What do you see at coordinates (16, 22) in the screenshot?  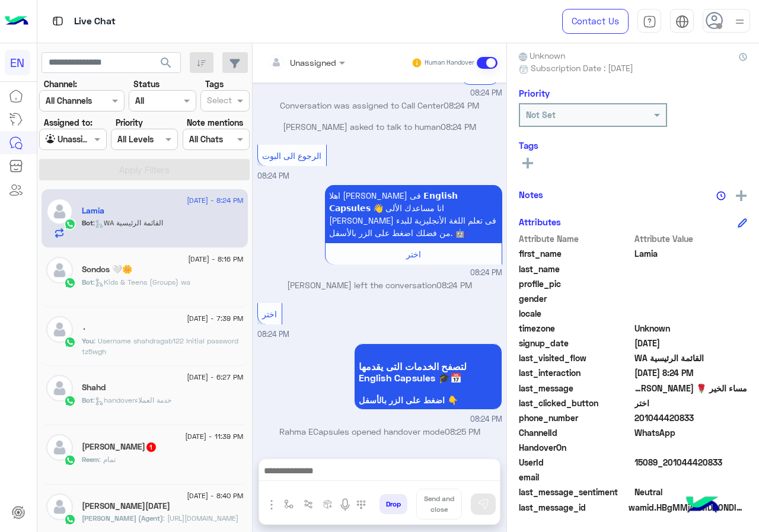 I see `img: Logo` at bounding box center [16, 22].